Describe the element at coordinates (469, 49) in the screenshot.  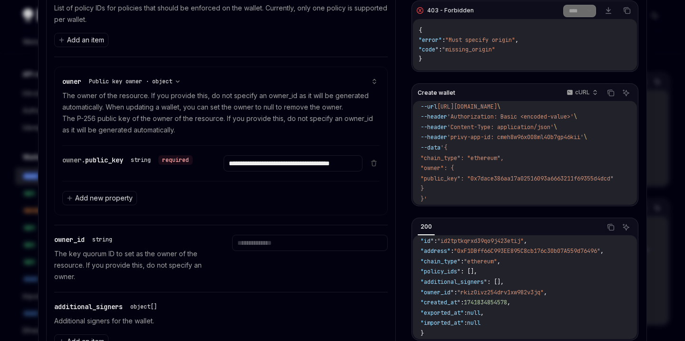
I see `span: "missing_origin"` at that location.